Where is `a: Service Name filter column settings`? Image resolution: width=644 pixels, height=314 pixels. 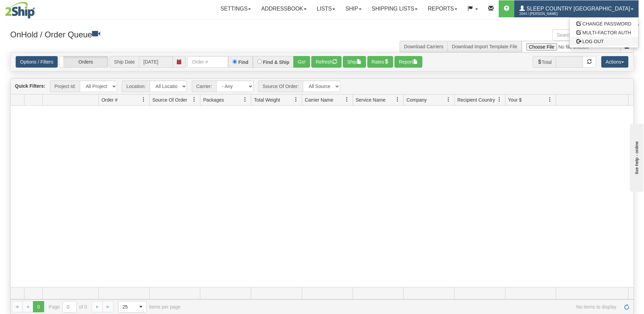 a: Service Name filter column settings is located at coordinates (398, 100).